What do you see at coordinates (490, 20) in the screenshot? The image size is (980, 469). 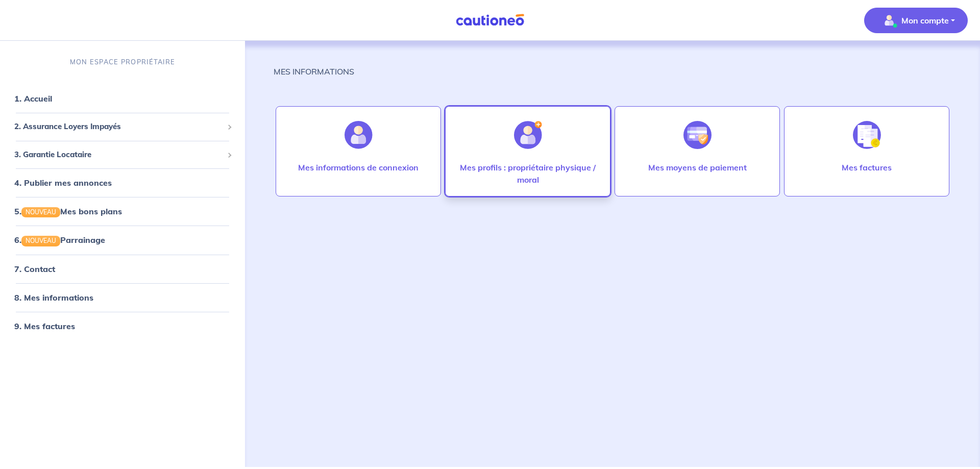 I see `img: Cautioneo` at bounding box center [490, 20].